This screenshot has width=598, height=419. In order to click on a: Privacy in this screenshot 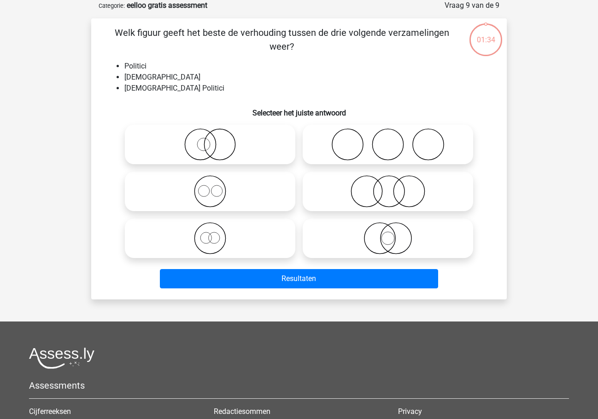, I will do `click(410, 412)`.